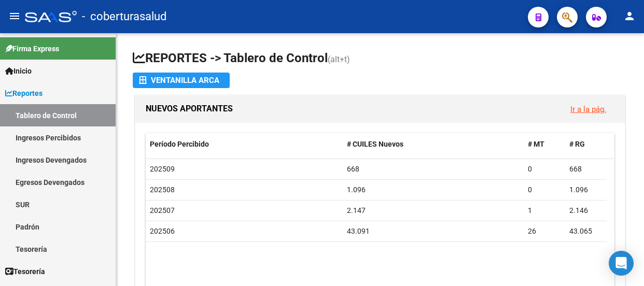 The width and height of the screenshot is (644, 286). I want to click on div: Ventanilla ARCA, so click(181, 81).